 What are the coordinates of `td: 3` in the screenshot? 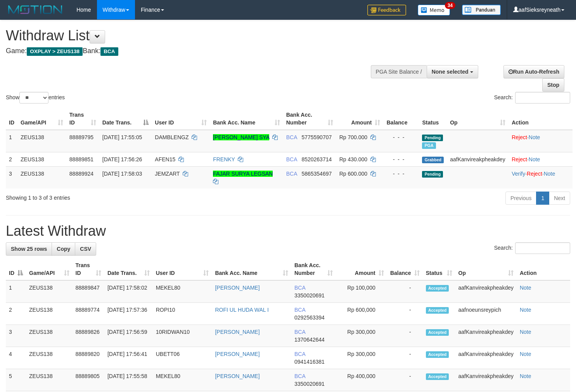 It's located at (12, 177).